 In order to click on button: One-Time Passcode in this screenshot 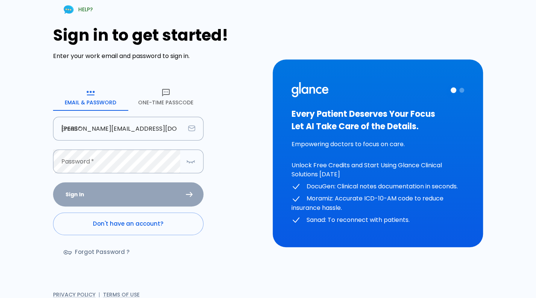, I will do `click(166, 97)`.